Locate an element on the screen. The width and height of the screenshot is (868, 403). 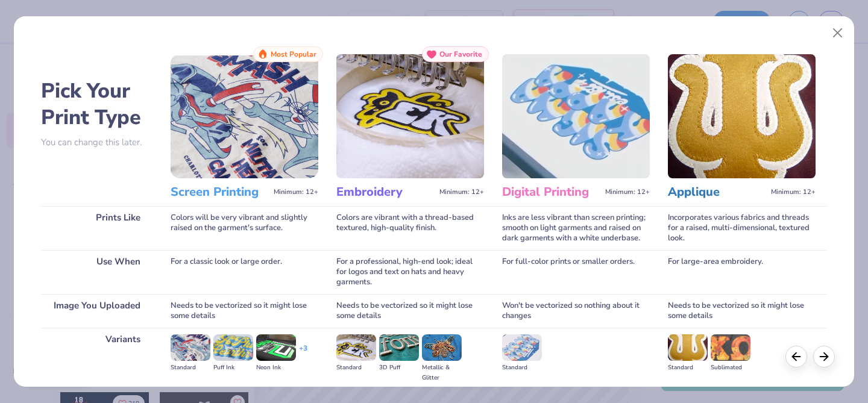
button: Close is located at coordinates (838, 33).